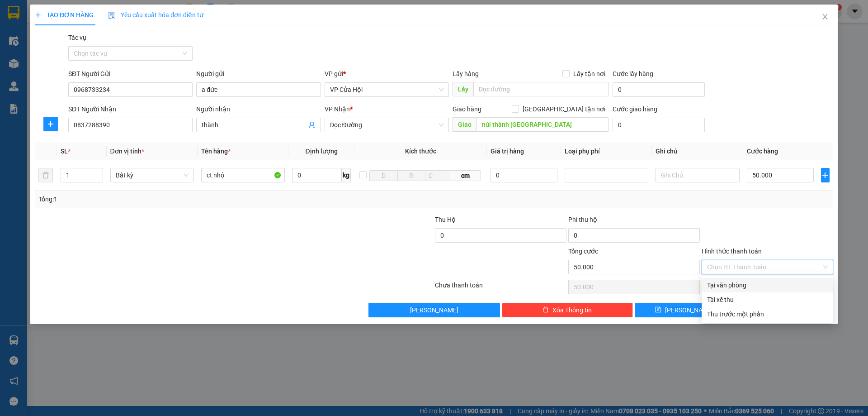 The height and width of the screenshot is (416, 868). I want to click on label: Cước giao hàng, so click(635, 109).